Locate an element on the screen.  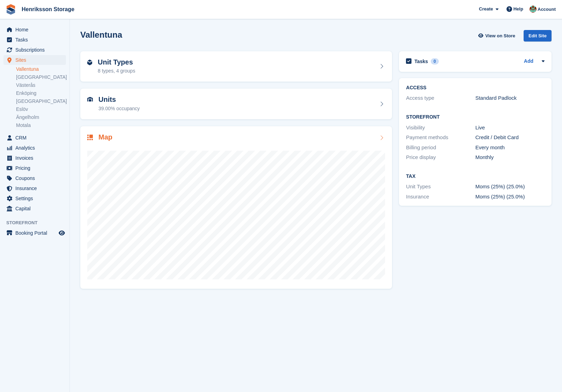
span: Sites is located at coordinates (36, 60).